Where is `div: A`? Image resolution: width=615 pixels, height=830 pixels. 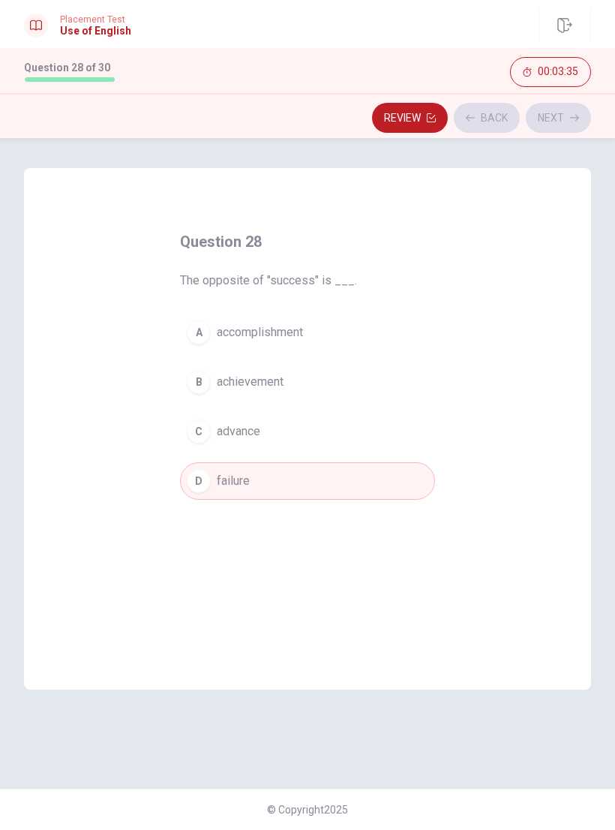 div: A is located at coordinates (199, 332).